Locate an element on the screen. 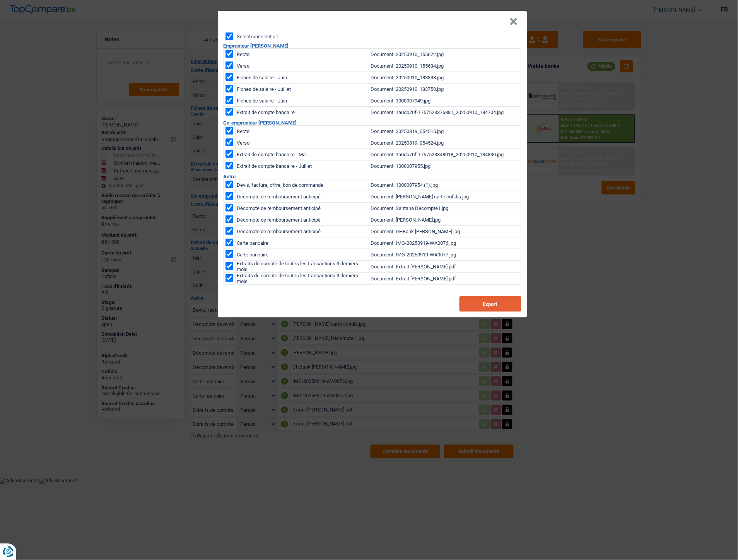 The image size is (738, 560). td: Document: 1000007955.jpg is located at coordinates (445, 166).